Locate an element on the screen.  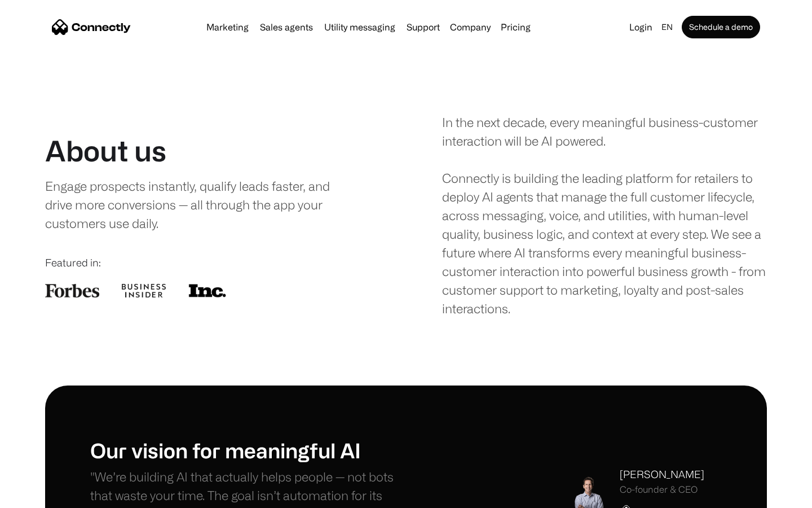
a: Pricing is located at coordinates (515, 27).